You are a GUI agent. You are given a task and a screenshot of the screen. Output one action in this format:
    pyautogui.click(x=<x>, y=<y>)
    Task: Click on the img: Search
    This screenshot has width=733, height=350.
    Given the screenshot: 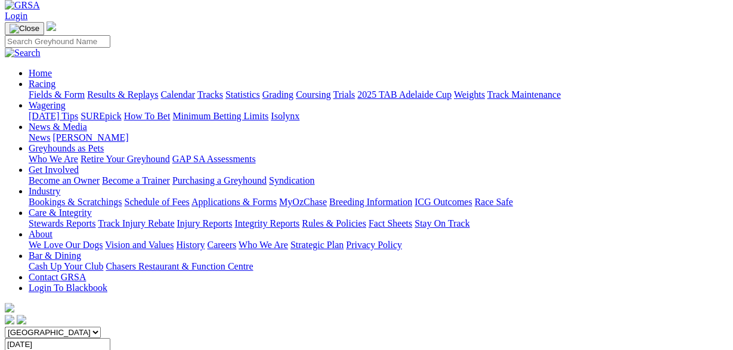 What is the action you would take?
    pyautogui.click(x=23, y=53)
    